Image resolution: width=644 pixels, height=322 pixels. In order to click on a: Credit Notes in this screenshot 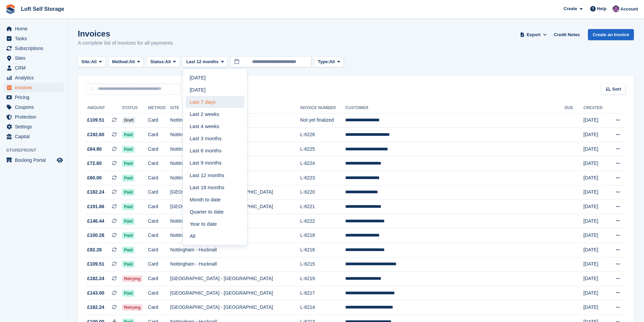, I will do `click(567, 34)`.